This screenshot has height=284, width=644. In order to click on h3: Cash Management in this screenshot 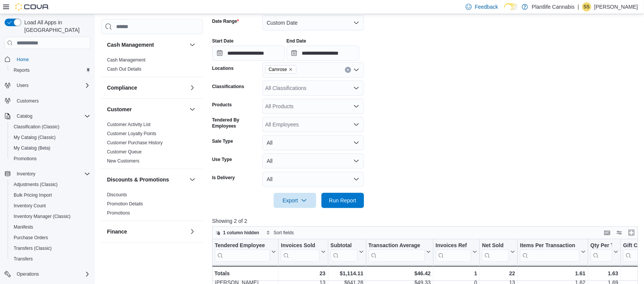, I will do `click(130, 45)`.